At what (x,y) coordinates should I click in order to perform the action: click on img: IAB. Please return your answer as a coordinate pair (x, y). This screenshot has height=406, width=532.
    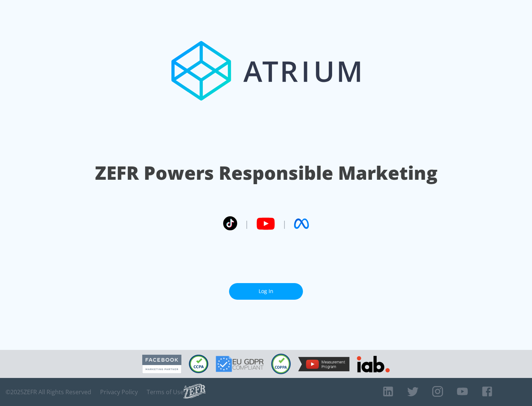
    Looking at the image, I should click on (373, 364).